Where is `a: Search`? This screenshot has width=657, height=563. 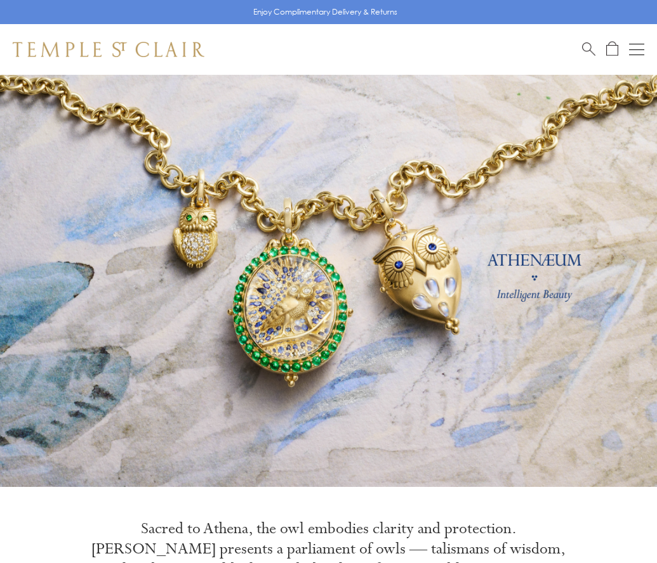 a: Search is located at coordinates (588, 49).